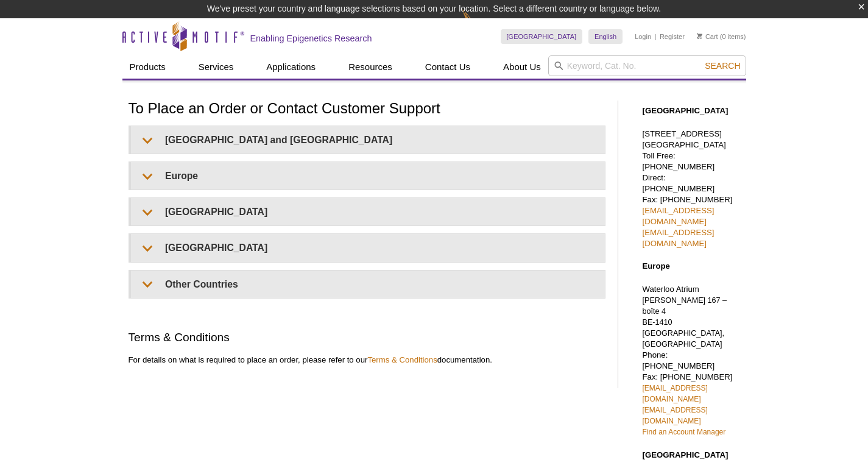 The width and height of the screenshot is (868, 471). Describe the element at coordinates (368, 284) in the screenshot. I see `summary: Other Countries` at that location.